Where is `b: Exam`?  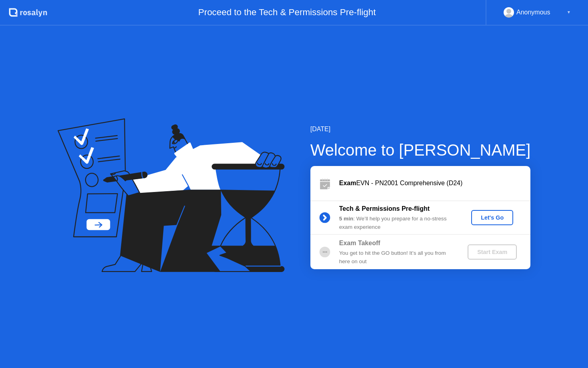
b: Exam is located at coordinates (348, 183).